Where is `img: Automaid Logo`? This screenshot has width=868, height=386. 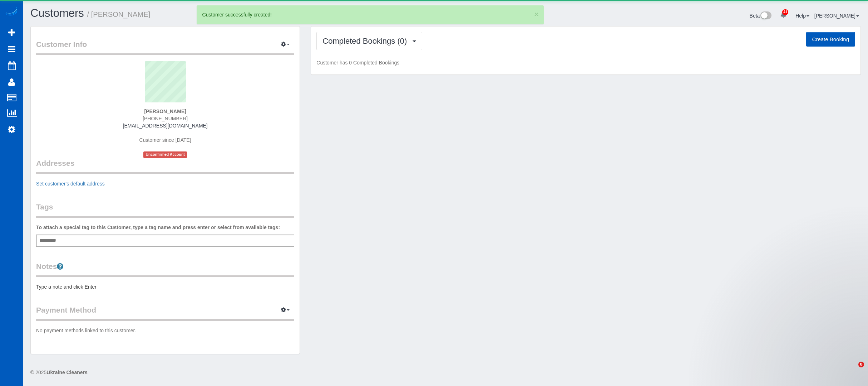
img: Automaid Logo is located at coordinates (11, 12).